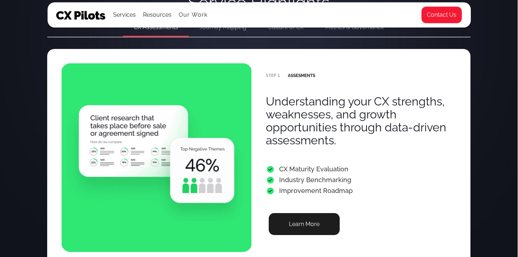 The width and height of the screenshot is (518, 257). I want to click on div: Assesments, so click(290, 76).